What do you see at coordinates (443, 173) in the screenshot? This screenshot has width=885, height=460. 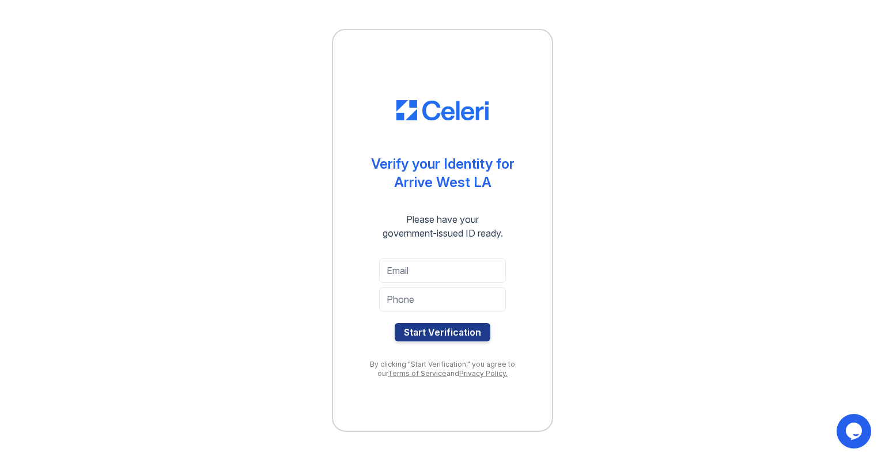 I see `div: Verify your Identity for Arrive West LA` at bounding box center [443, 173].